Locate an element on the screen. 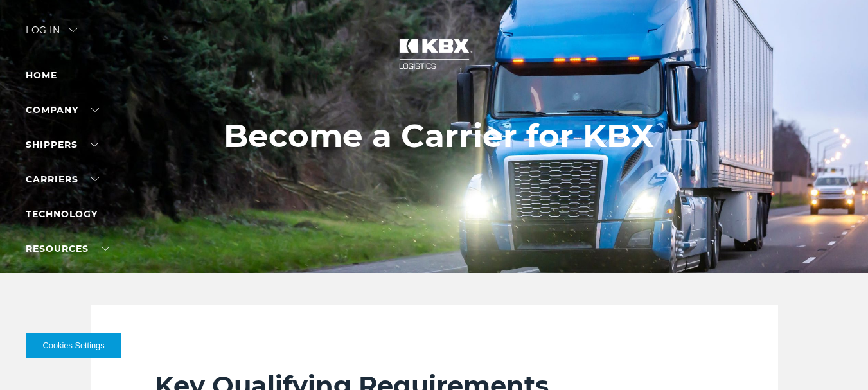  div: Log in is located at coordinates (51, 35).